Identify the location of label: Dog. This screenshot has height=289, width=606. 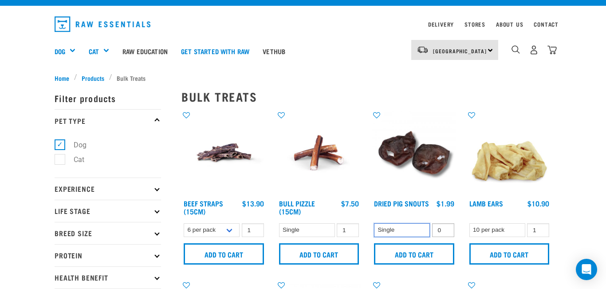
(75, 145).